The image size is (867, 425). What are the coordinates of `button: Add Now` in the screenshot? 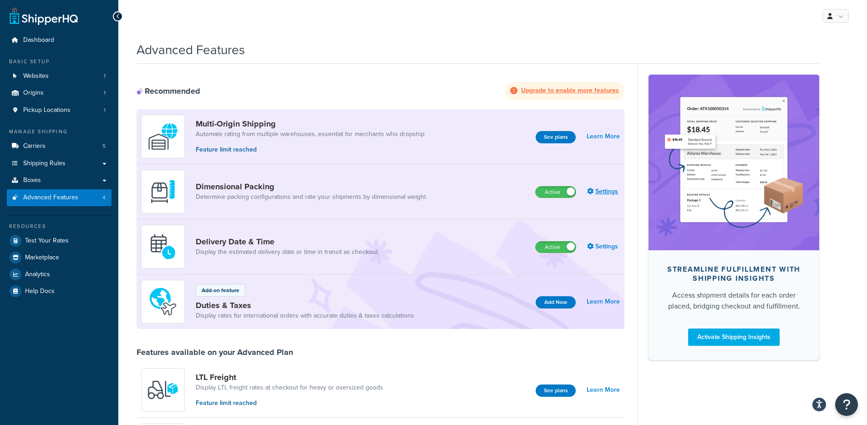 It's located at (555, 302).